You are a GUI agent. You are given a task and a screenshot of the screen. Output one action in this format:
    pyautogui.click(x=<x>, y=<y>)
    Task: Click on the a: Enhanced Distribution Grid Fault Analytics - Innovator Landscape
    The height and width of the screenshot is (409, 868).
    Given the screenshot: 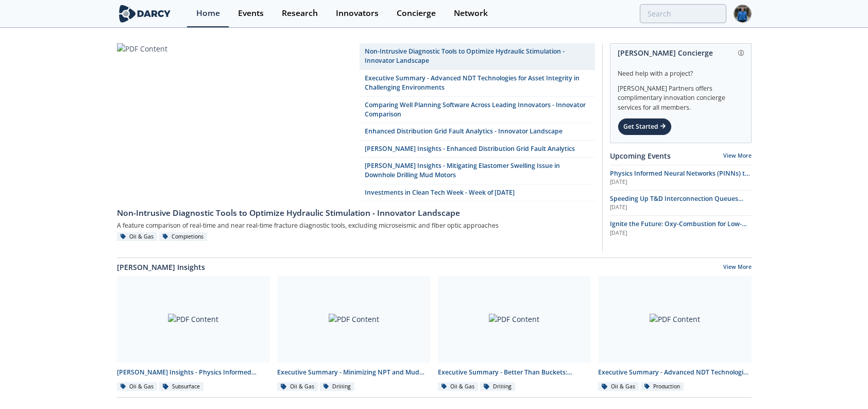 What is the action you would take?
    pyautogui.click(x=477, y=131)
    